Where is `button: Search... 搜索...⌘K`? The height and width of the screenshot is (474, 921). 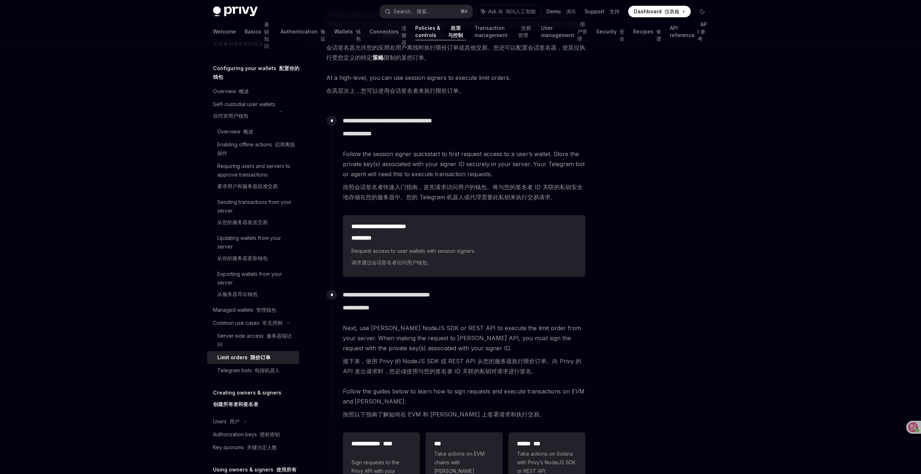
button: Search... 搜索...⌘K is located at coordinates (426, 12).